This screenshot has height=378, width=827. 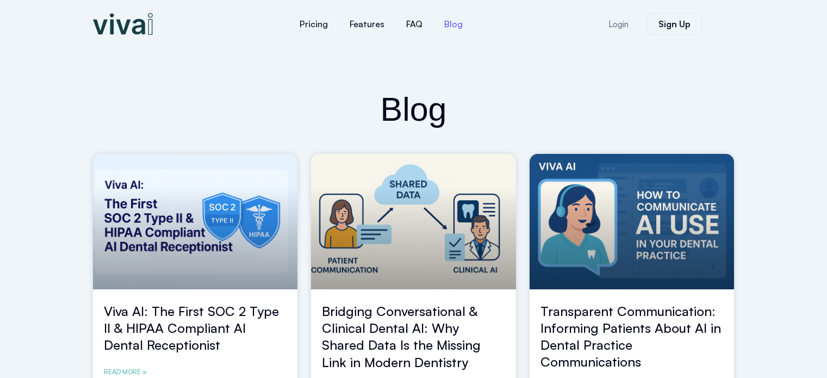 I want to click on h2: Blog, so click(x=414, y=109).